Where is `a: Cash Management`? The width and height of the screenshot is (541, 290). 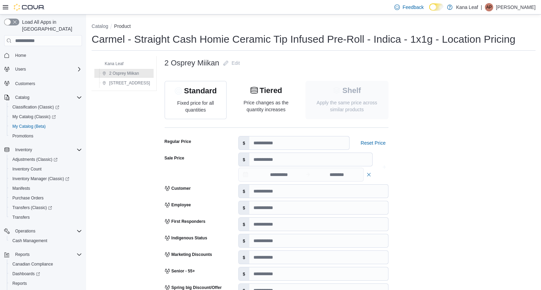 a: Cash Management is located at coordinates (30, 241).